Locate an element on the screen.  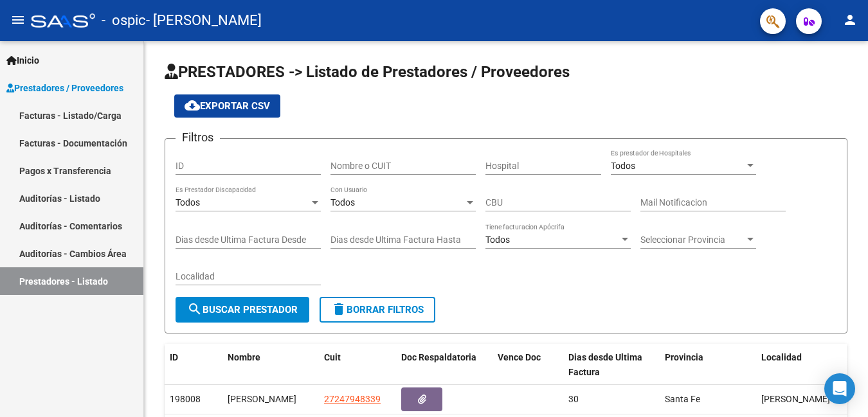
span: 30 is located at coordinates (573, 399).